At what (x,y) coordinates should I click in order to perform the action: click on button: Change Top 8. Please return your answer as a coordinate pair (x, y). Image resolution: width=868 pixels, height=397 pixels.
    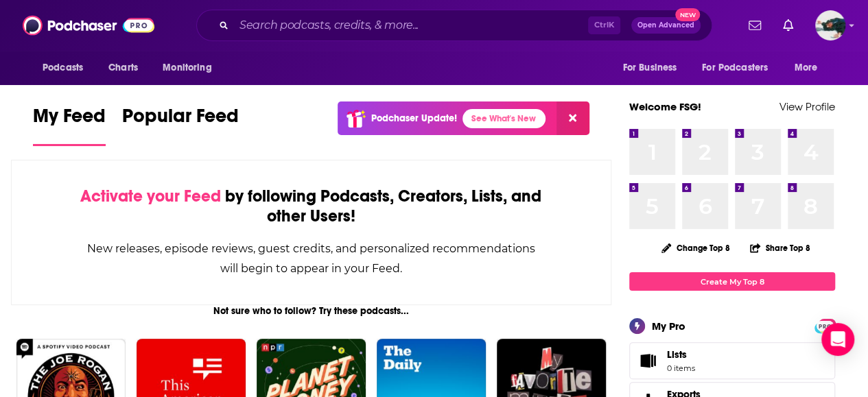
    Looking at the image, I should click on (696, 248).